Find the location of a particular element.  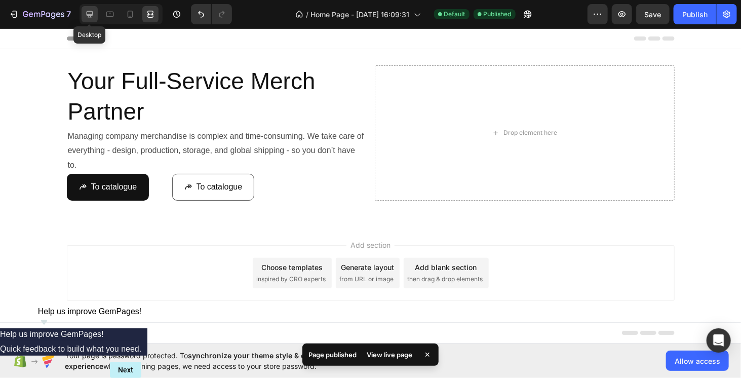

span: Allow access is located at coordinates (697, 360).